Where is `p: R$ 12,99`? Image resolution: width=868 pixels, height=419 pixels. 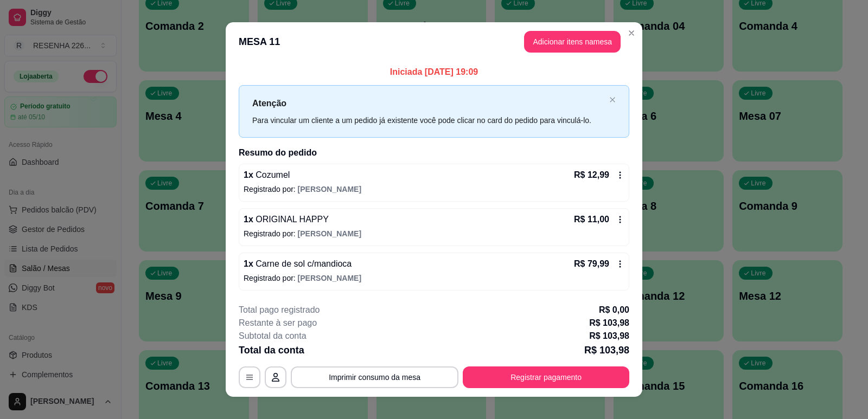 p: R$ 12,99 is located at coordinates (591, 175).